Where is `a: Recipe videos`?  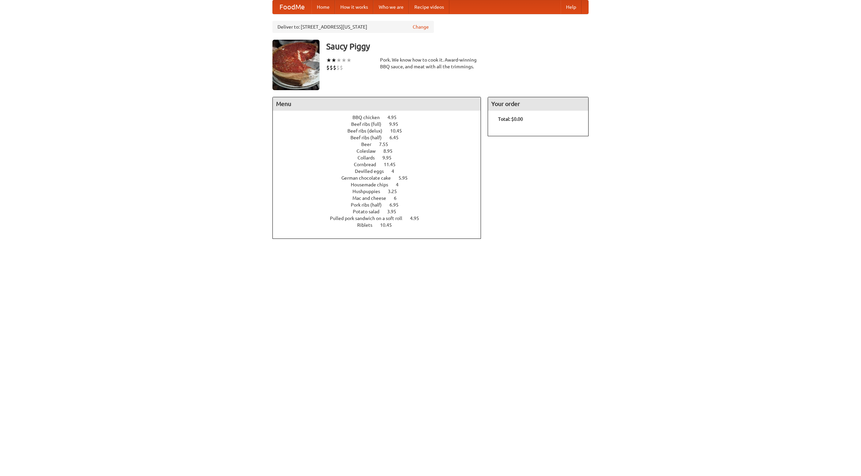 a: Recipe videos is located at coordinates (429, 7).